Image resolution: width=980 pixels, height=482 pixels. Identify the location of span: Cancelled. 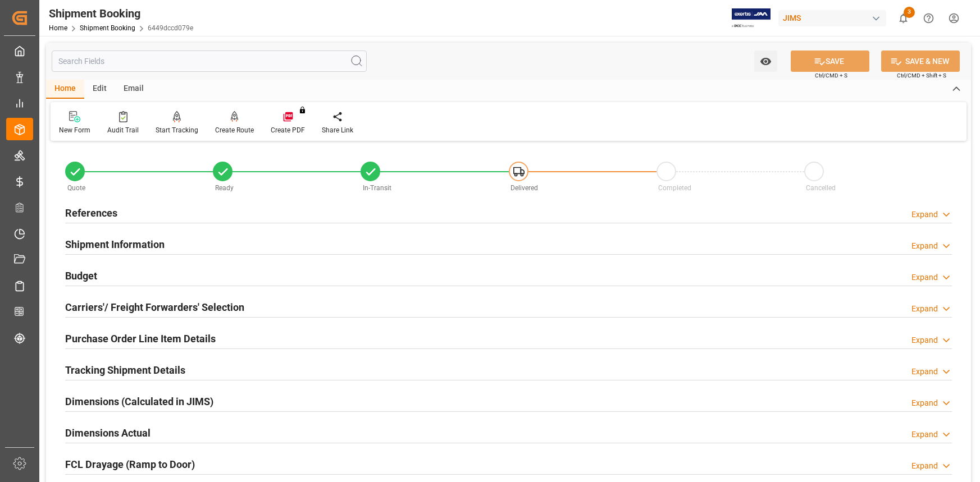
(820, 188).